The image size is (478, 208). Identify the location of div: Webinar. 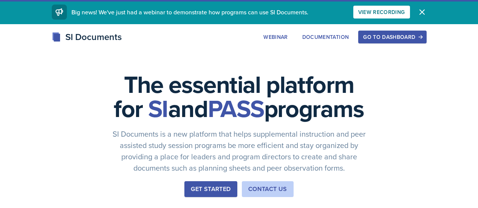
(275, 37).